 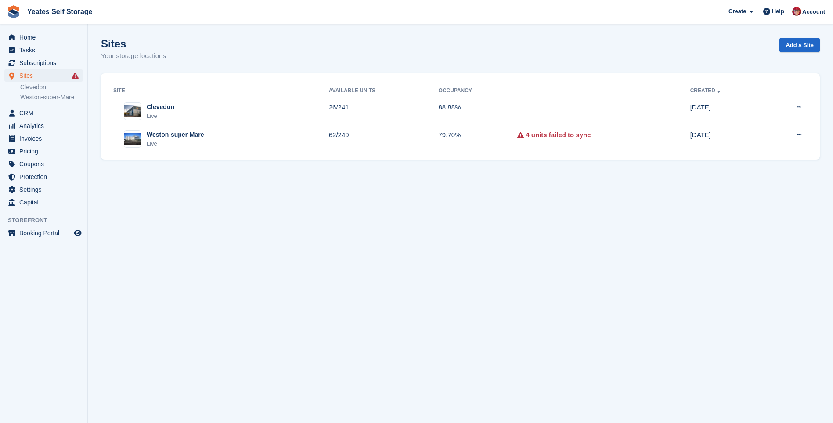 I want to click on a: Yeates Self Storage, so click(x=60, y=11).